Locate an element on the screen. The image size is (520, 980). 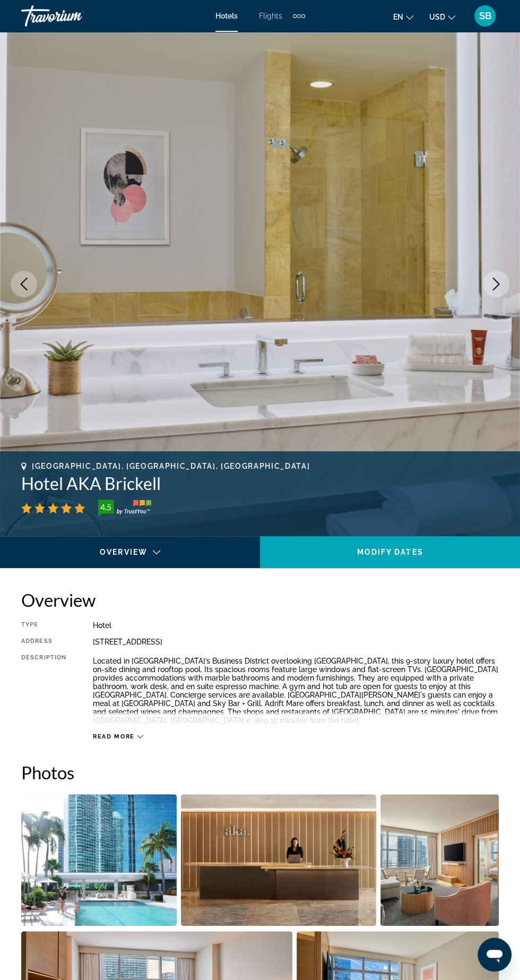
button: Previous image is located at coordinates (24, 284).